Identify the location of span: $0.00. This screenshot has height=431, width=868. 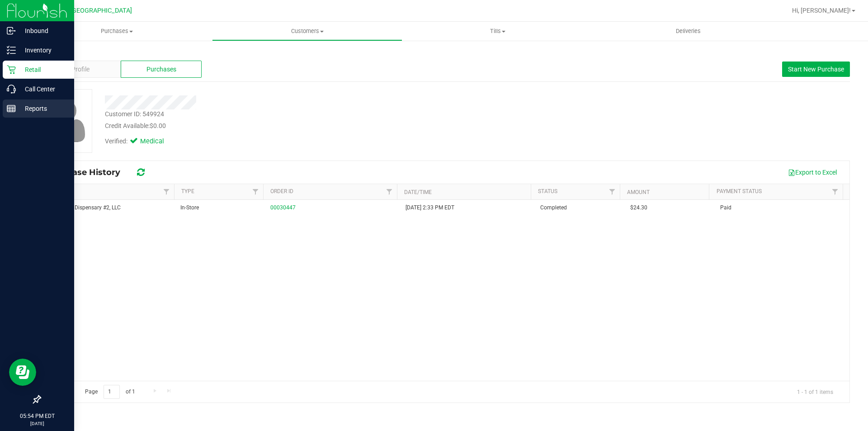
(158, 125).